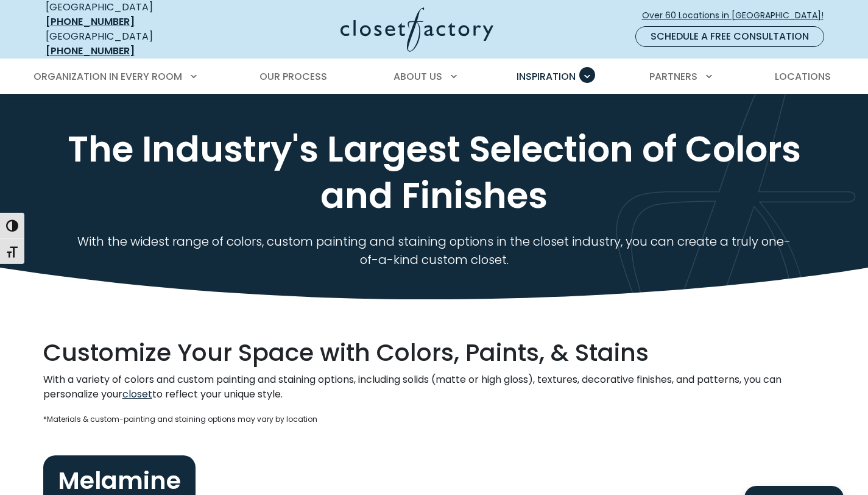 This screenshot has height=495, width=868. What do you see at coordinates (673, 76) in the screenshot?
I see `span: Partners` at bounding box center [673, 76].